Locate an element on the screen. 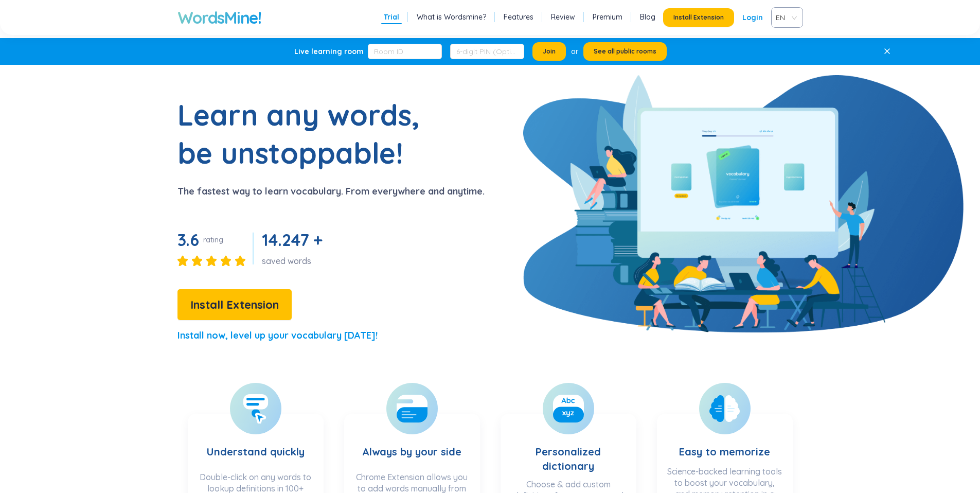  span: See all public rooms is located at coordinates (625, 51).